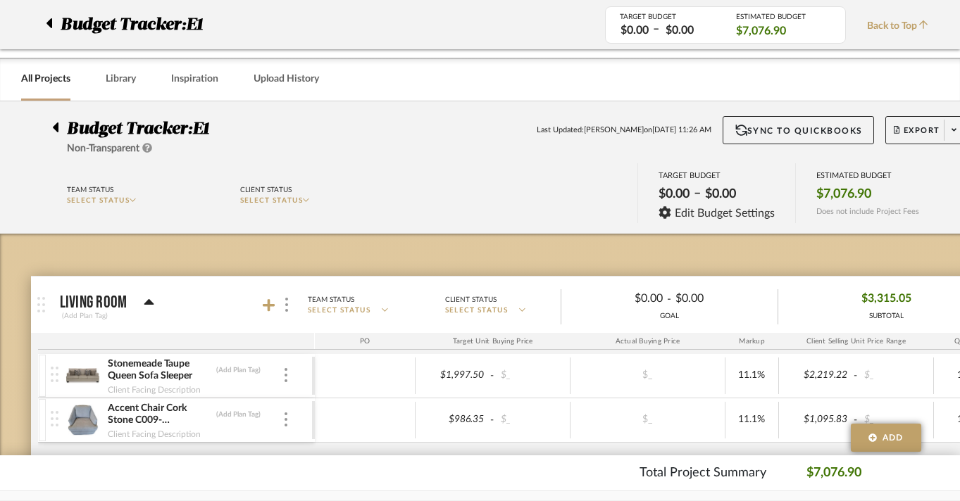 The height and width of the screenshot is (501, 960). What do you see at coordinates (159, 415) in the screenshot?
I see `div: Accent Chair Cork Stone C009-AC/CRKSTO` at bounding box center [159, 415].